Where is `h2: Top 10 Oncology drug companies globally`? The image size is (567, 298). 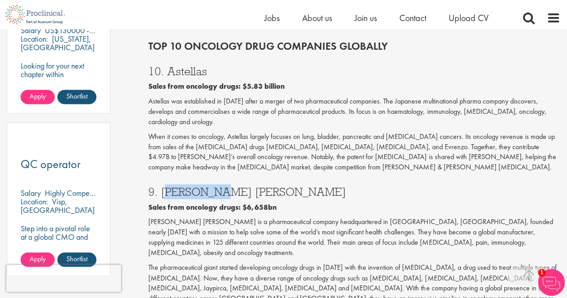
h2: Top 10 Oncology drug companies globally is located at coordinates (354, 46).